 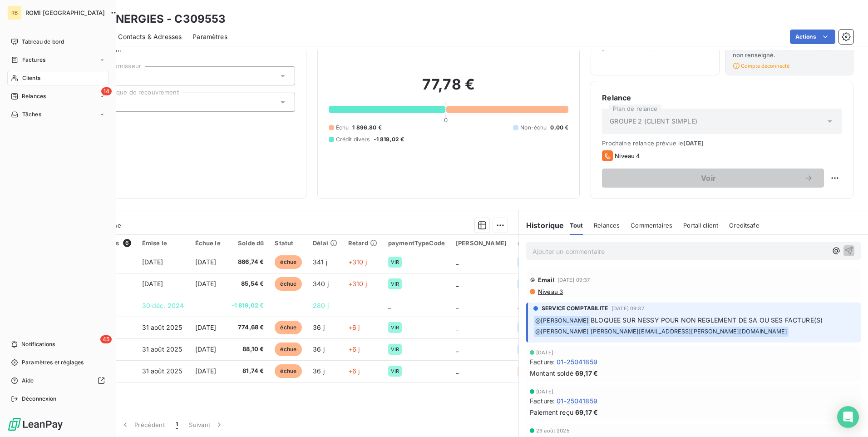 I want to click on span: Aide, so click(x=28, y=381).